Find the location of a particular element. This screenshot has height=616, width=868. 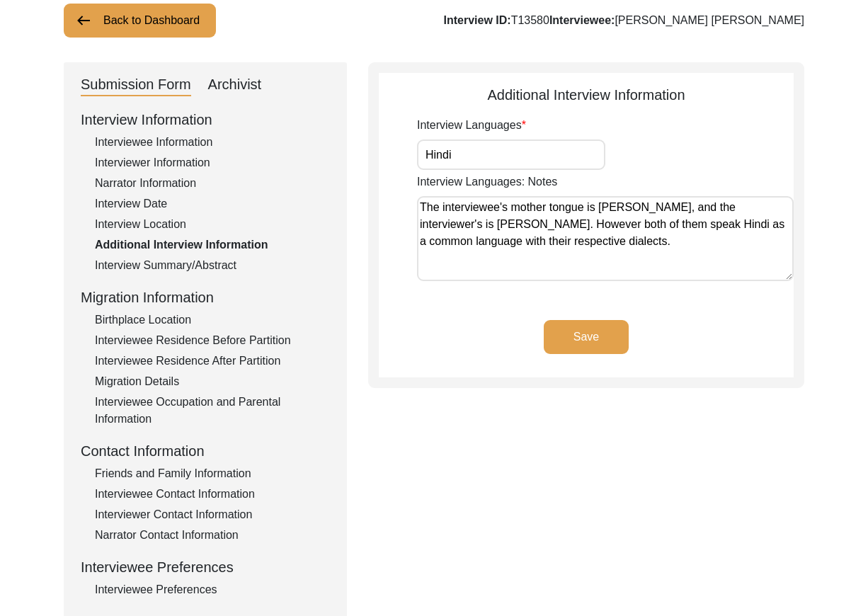

div: Interviewee Residence Before Partition is located at coordinates (212, 341).